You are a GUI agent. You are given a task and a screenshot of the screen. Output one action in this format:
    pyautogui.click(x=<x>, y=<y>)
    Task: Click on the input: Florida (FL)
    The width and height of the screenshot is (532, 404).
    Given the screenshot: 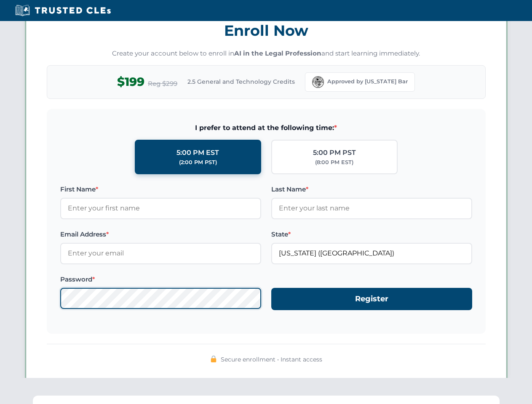 What is the action you would take?
    pyautogui.click(x=372, y=253)
    